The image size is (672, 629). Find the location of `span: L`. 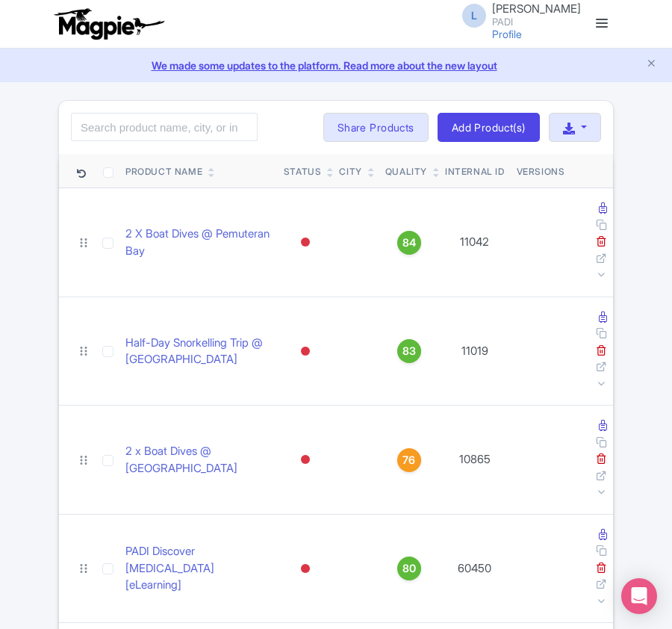

span: L is located at coordinates (474, 16).